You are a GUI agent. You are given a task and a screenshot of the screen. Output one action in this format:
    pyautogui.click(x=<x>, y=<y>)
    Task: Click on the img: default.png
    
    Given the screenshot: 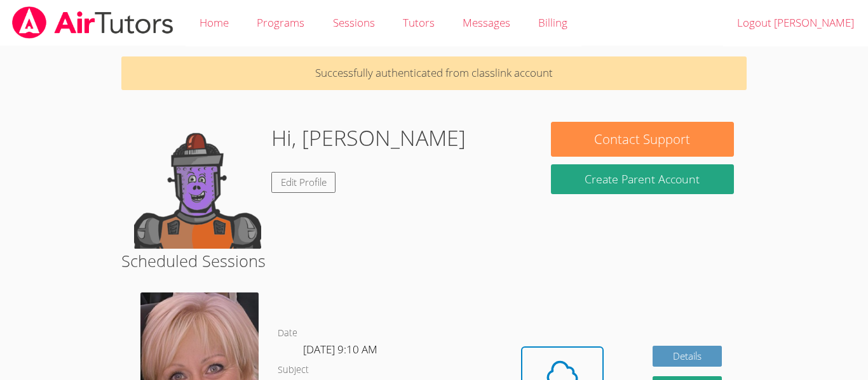 What is the action you would take?
    pyautogui.click(x=198, y=186)
    